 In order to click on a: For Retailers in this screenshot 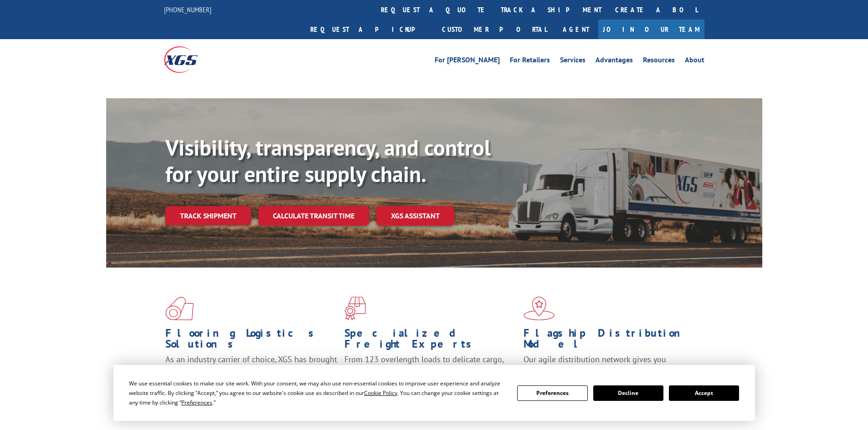, I will do `click(529, 62)`.